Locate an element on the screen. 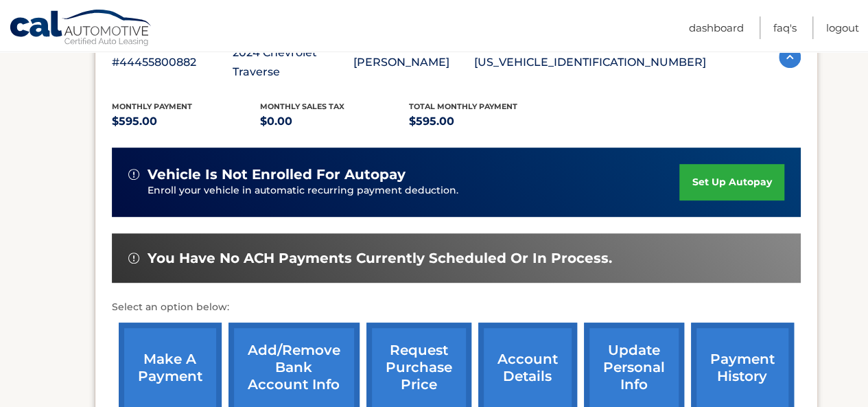 The image size is (868, 407). p: Enroll your vehicle in automatic recurring payment deduction. is located at coordinates (414, 191).